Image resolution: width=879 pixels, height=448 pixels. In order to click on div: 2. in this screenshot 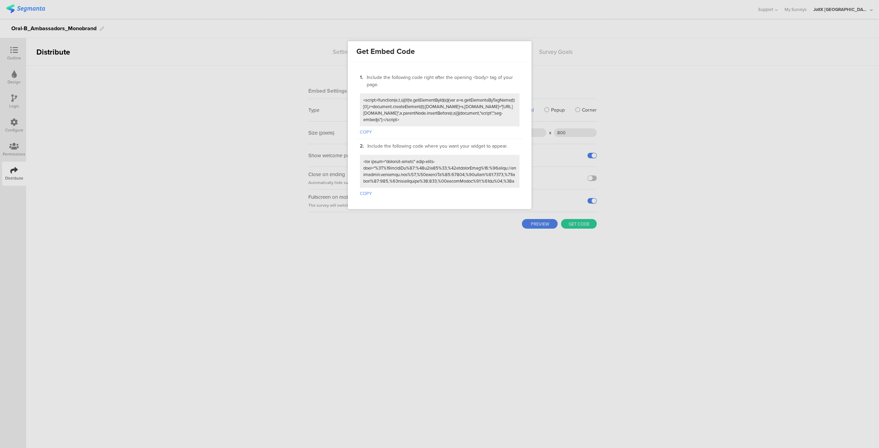, I will do `click(362, 146)`.